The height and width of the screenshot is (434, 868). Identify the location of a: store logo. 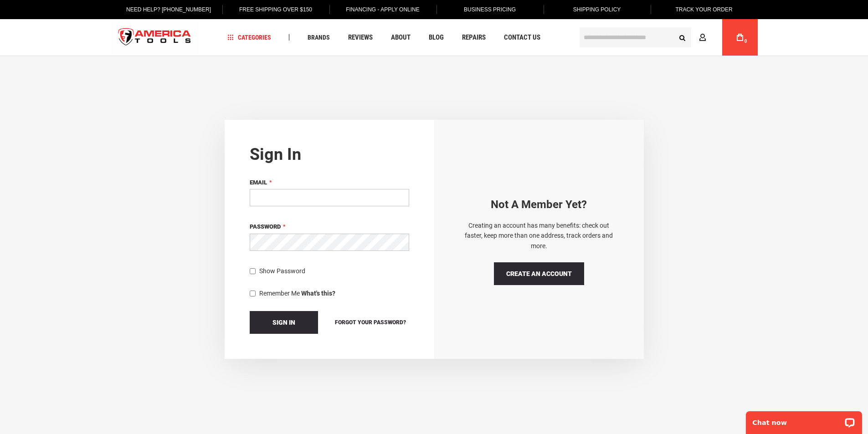
(155, 37).